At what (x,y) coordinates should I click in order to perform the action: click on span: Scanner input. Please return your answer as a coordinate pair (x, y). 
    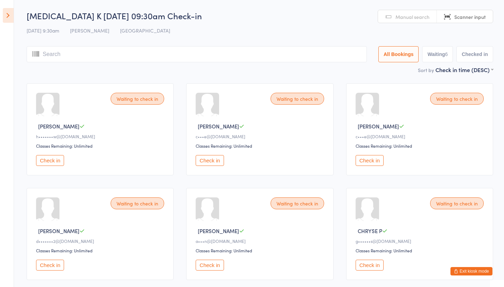
    Looking at the image, I should click on (470, 17).